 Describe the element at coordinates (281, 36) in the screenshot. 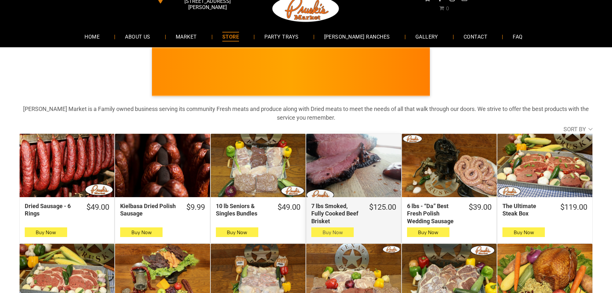

I see `a: PARTY TRAYS` at that location.